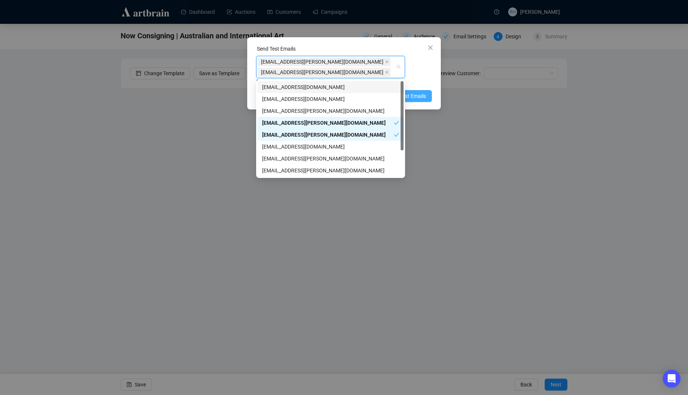 The width and height of the screenshot is (688, 395). What do you see at coordinates (331, 171) in the screenshot?
I see `div: info@shapiro.com.au` at bounding box center [331, 171].